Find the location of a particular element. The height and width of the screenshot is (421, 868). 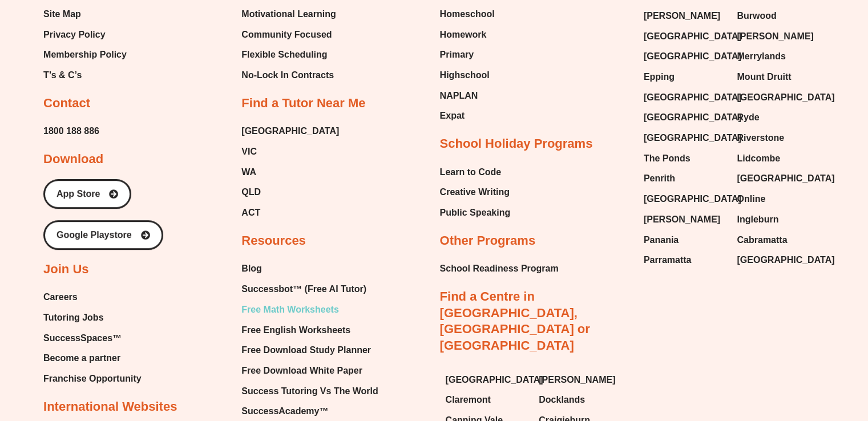

span: Penrith is located at coordinates (658, 179).